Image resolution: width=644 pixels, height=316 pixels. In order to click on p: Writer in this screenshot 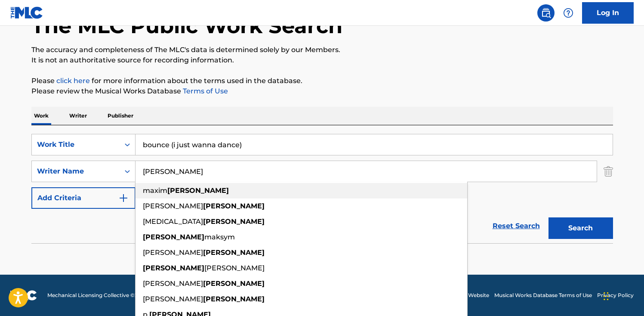, I will do `click(78, 116)`.